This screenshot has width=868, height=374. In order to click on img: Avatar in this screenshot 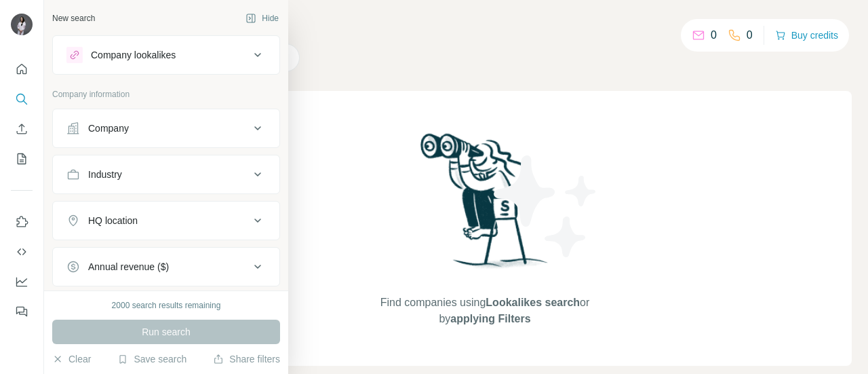, I will do `click(22, 25)`.